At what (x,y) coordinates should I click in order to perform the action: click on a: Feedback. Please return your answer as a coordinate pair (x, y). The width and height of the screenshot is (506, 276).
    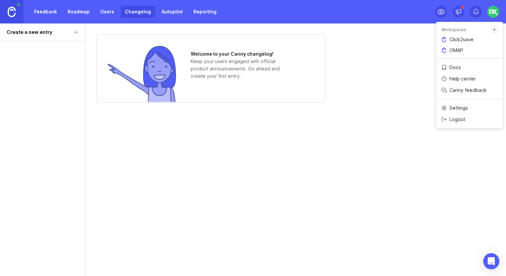
    Looking at the image, I should click on (46, 12).